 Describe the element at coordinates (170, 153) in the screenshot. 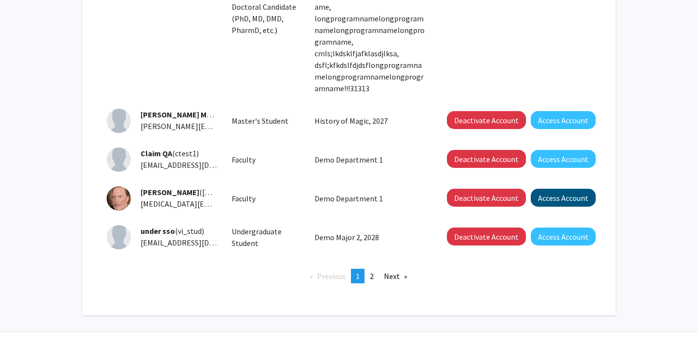

I see `span: (ctest1)` at that location.